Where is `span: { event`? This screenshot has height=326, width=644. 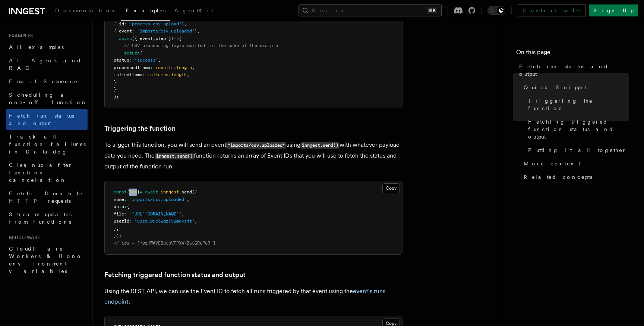
span: { event is located at coordinates (123, 31).